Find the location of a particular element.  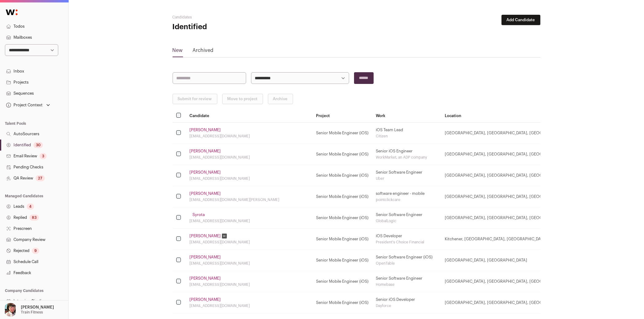

td: iOS Team Lead is located at coordinates (406, 133).